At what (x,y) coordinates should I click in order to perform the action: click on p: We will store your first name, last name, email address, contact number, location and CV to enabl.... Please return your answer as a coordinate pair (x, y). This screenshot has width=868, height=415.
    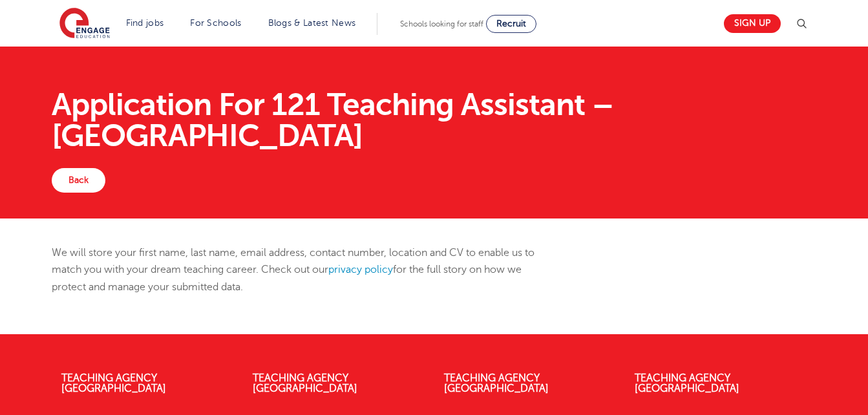
    Looking at the image, I should click on (303, 270).